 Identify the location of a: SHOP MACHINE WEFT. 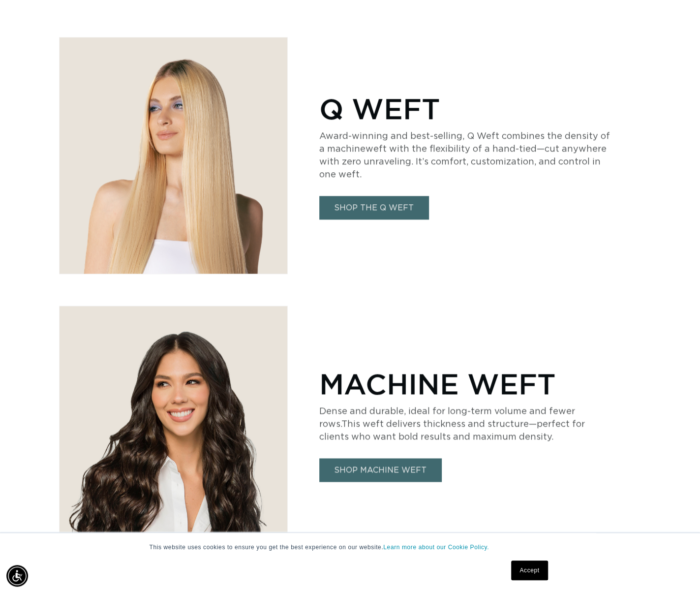
(381, 469).